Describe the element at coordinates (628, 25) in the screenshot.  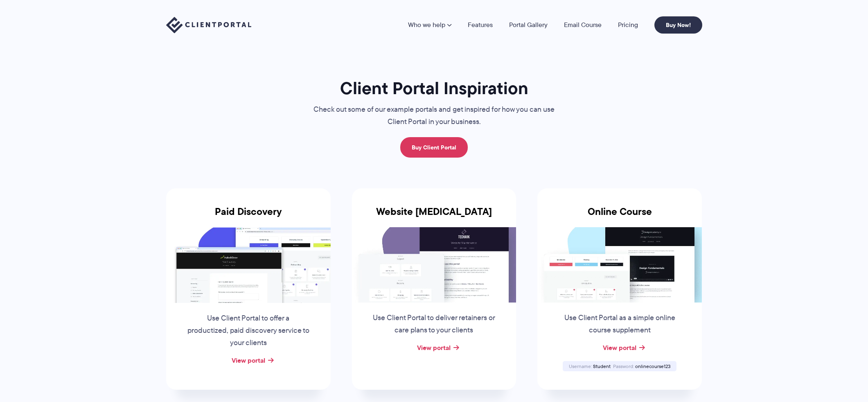
I see `a: Pricing` at that location.